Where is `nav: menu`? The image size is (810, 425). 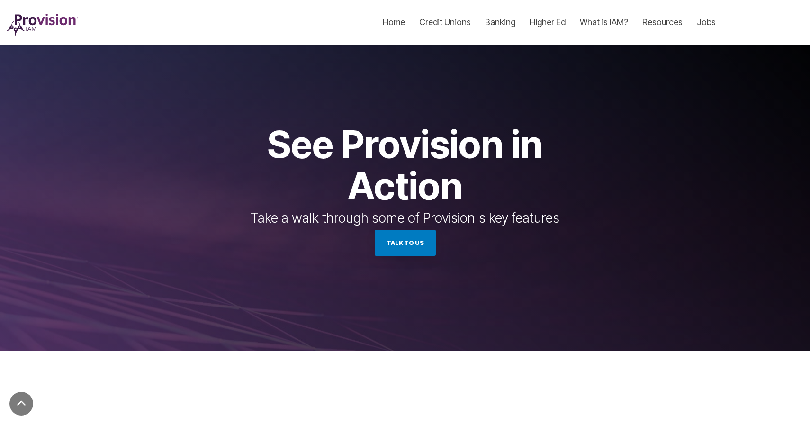 nav: menu is located at coordinates (549, 22).